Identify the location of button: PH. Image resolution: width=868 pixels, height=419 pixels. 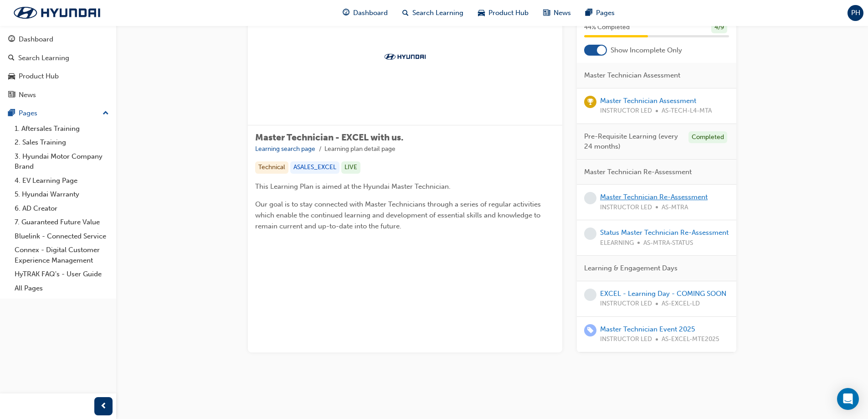
(855, 13).